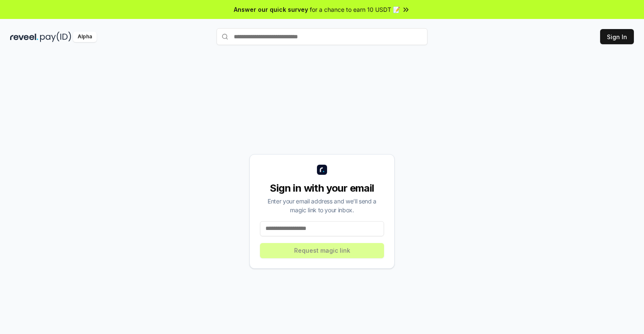 The width and height of the screenshot is (644, 334). I want to click on span: for a chance to earn 10 USDT 📝, so click(355, 9).